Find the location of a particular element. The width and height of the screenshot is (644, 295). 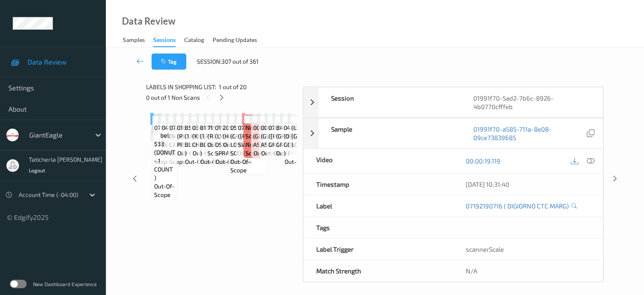

span: non-scan is located at coordinates (254, 149).